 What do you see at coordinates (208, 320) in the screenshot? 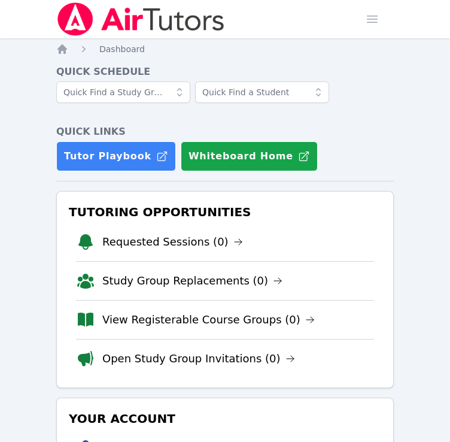
I see `a: View Registerable Course Groups (0)` at bounding box center [208, 320].